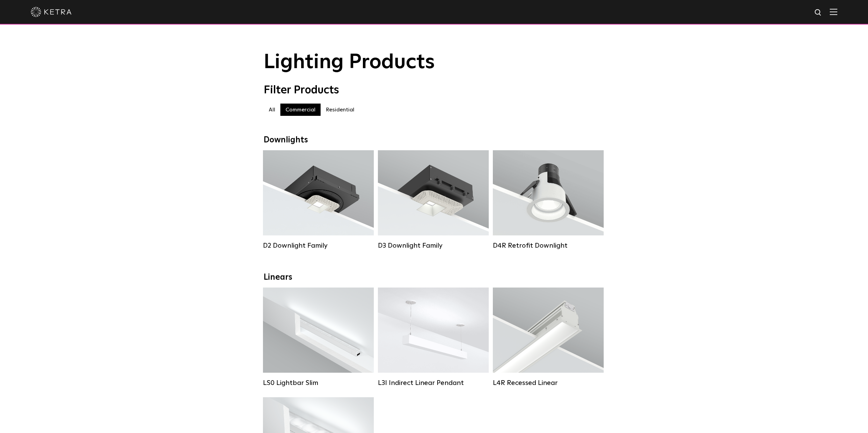 This screenshot has height=433, width=868. Describe the element at coordinates (51, 12) in the screenshot. I see `img: ketra-logo-2019-white` at that location.